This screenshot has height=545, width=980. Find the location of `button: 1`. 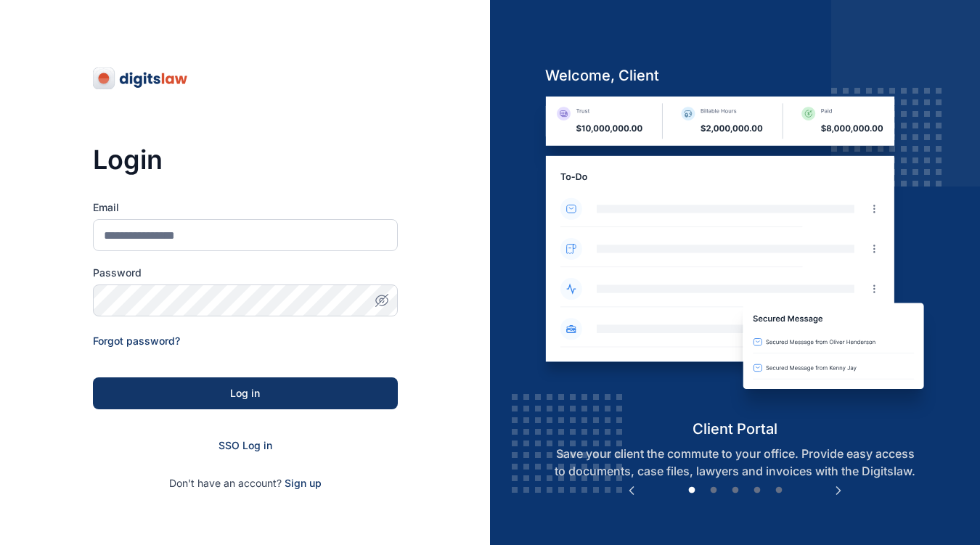

button: 1 is located at coordinates (691, 490).